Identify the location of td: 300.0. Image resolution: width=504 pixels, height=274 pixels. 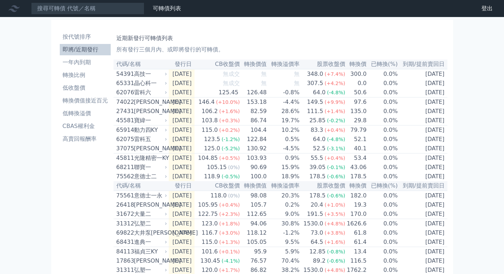
(356, 74).